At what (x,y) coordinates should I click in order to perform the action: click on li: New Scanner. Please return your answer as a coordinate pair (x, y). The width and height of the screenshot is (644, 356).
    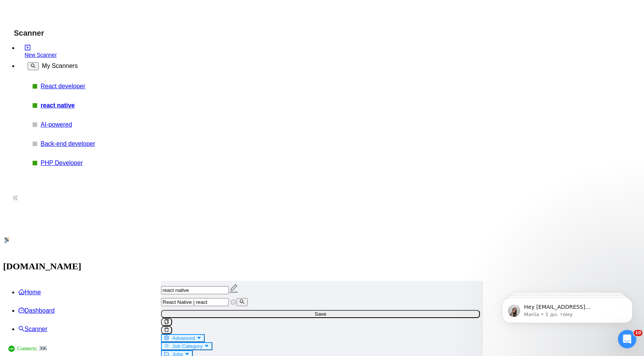
    Looking at the image, I should click on (64, 51).